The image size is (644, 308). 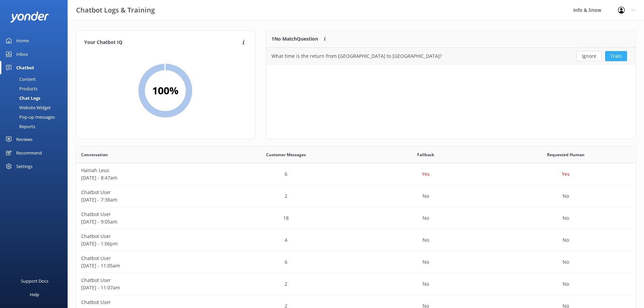 What do you see at coordinates (162, 42) in the screenshot?
I see `h4: Your Chatbot IQ` at bounding box center [162, 42].